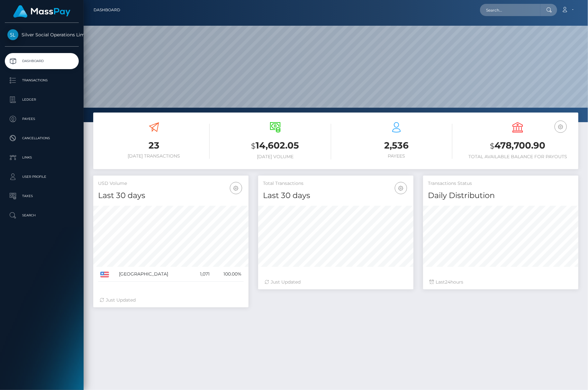 The height and width of the screenshot is (390, 588). Describe the element at coordinates (42, 158) in the screenshot. I see `p: Links` at that location.